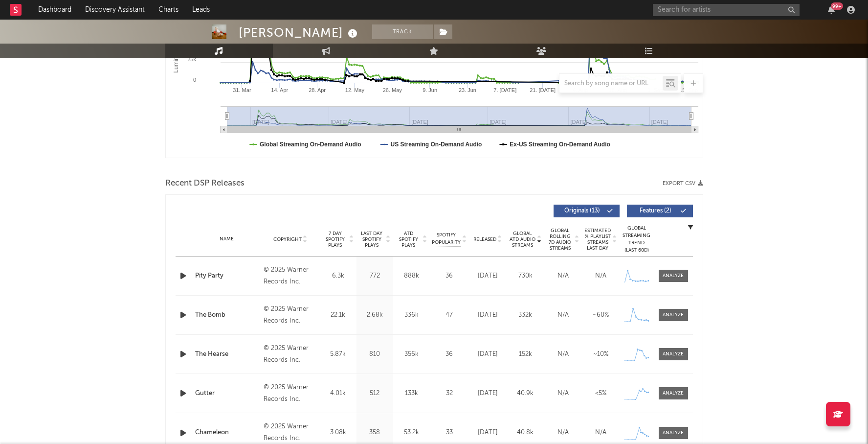 This screenshot has width=868, height=444. I want to click on a: Chameleon, so click(227, 432).